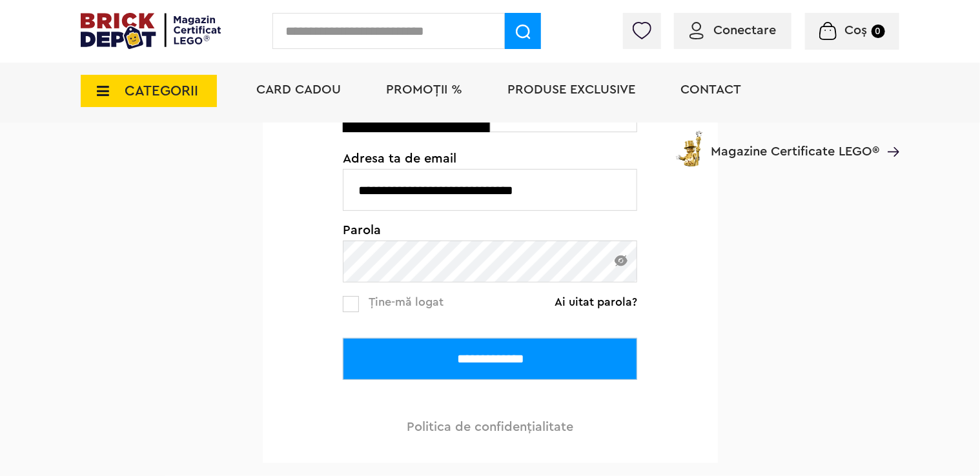 The image size is (980, 476). Describe the element at coordinates (744, 31) in the screenshot. I see `span: Conectare` at that location.